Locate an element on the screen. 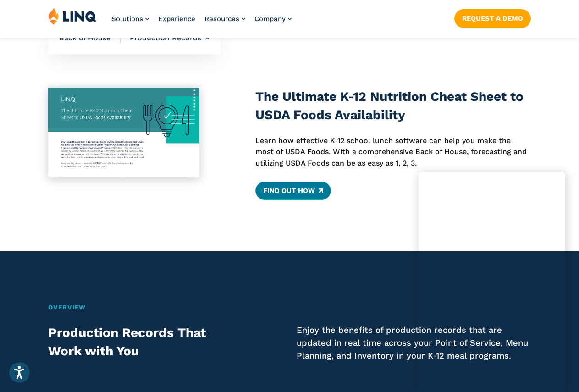 The height and width of the screenshot is (392, 579). nav: Primary Navigation is located at coordinates (201, 22).